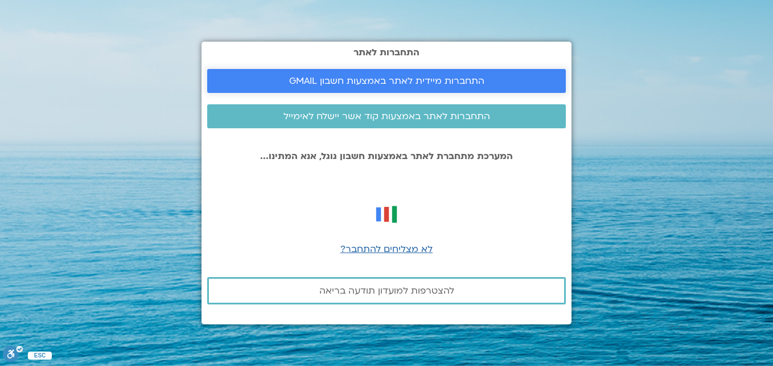 This screenshot has width=773, height=366. What do you see at coordinates (387, 249) in the screenshot?
I see `a: לא מצליחים להתחבר?` at bounding box center [387, 249].